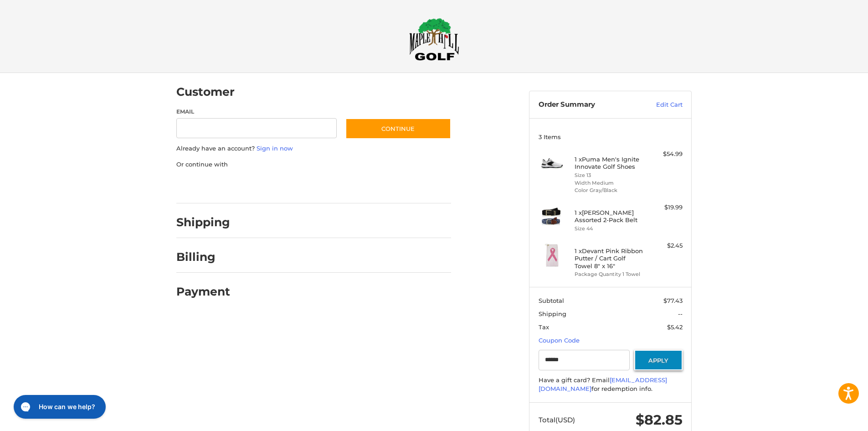  I want to click on div: $19.99, so click(665, 208).